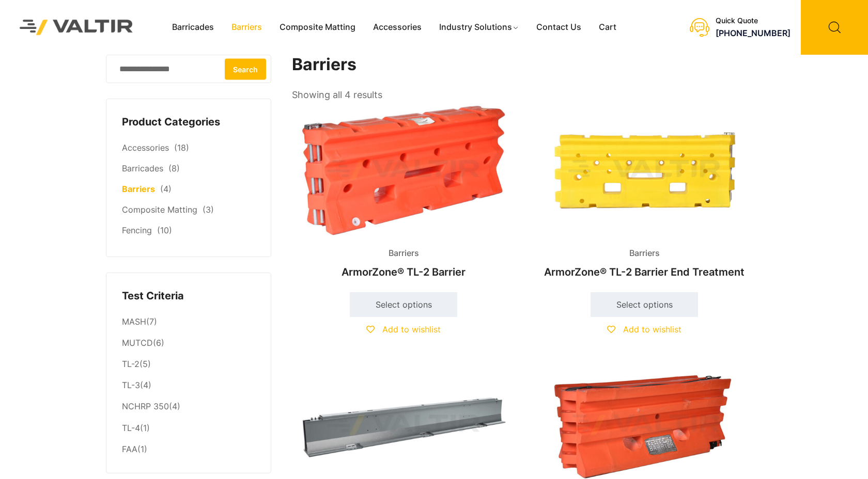 The width and height of the screenshot is (868, 479). Describe the element at coordinates (245, 69) in the screenshot. I see `button: Search` at that location.